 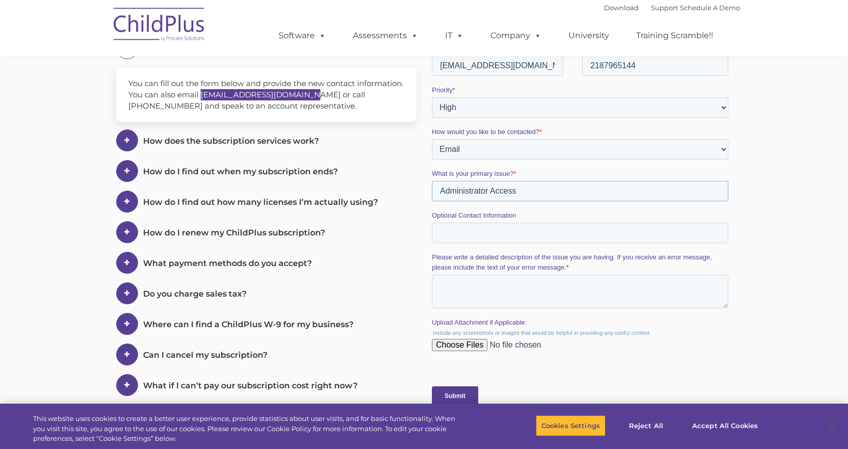 What do you see at coordinates (231, 141) in the screenshot?
I see `span: How does the subscription services work?` at bounding box center [231, 141].